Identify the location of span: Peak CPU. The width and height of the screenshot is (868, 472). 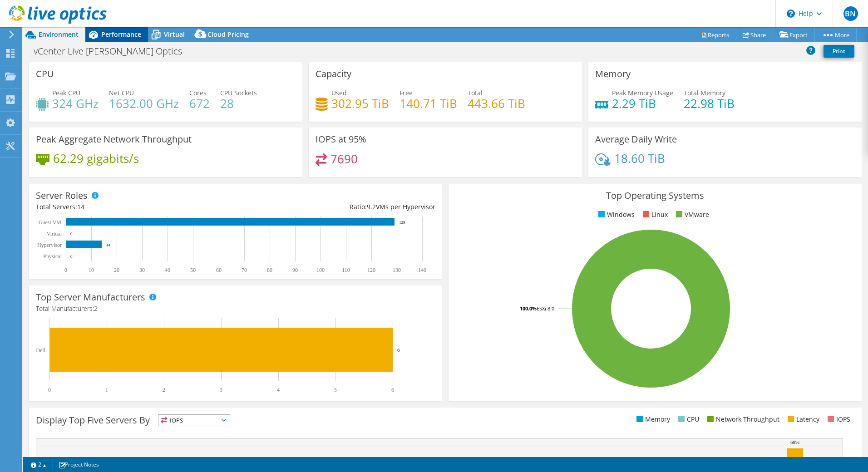
(66, 93).